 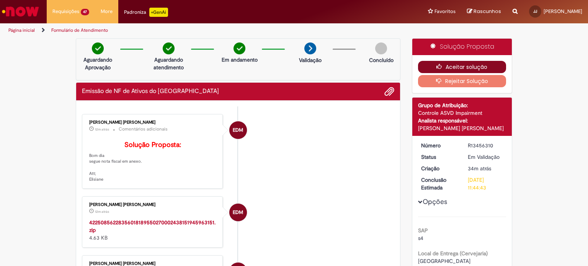 I want to click on div: 4.63 KB, so click(x=153, y=230).